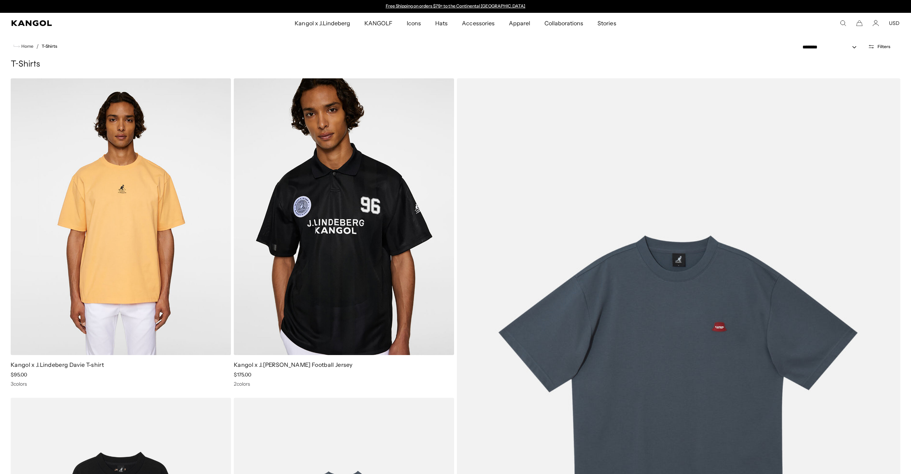 The image size is (911, 474). What do you see at coordinates (242, 374) in the screenshot?
I see `span: $175.00` at bounding box center [242, 374].